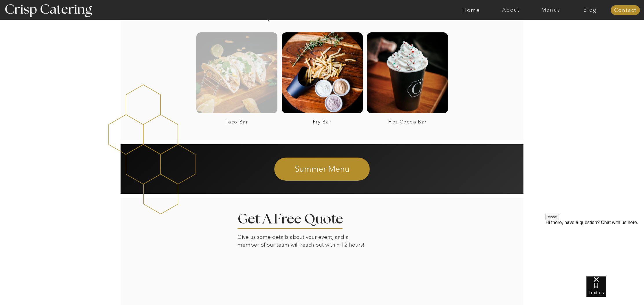 The width and height of the screenshot is (644, 305). I want to click on nav: Home, so click(471, 10).